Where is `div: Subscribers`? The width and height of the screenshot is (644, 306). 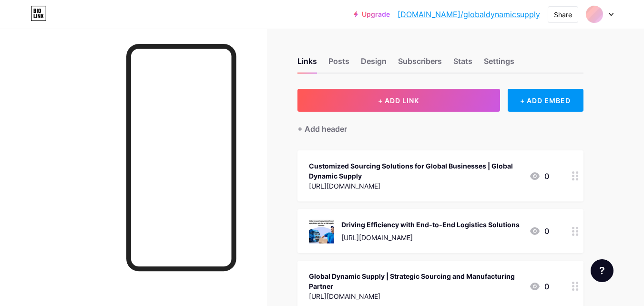 div: Subscribers is located at coordinates (420, 64).